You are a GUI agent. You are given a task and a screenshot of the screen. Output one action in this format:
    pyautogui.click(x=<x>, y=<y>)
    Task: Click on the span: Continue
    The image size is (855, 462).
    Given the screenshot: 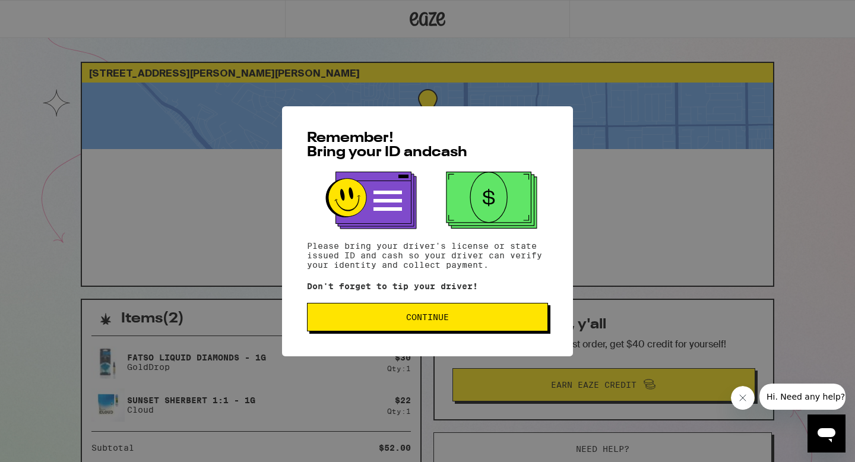 What is the action you would take?
    pyautogui.click(x=427, y=317)
    